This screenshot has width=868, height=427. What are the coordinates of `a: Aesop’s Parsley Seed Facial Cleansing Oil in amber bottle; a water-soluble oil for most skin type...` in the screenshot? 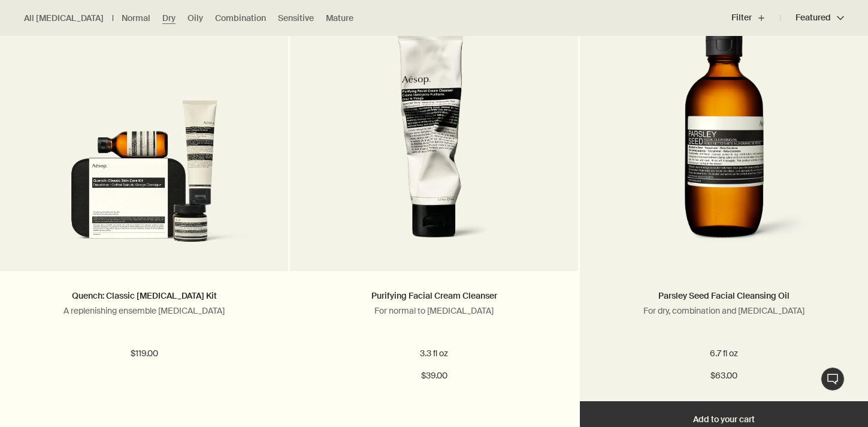 It's located at (723, 151).